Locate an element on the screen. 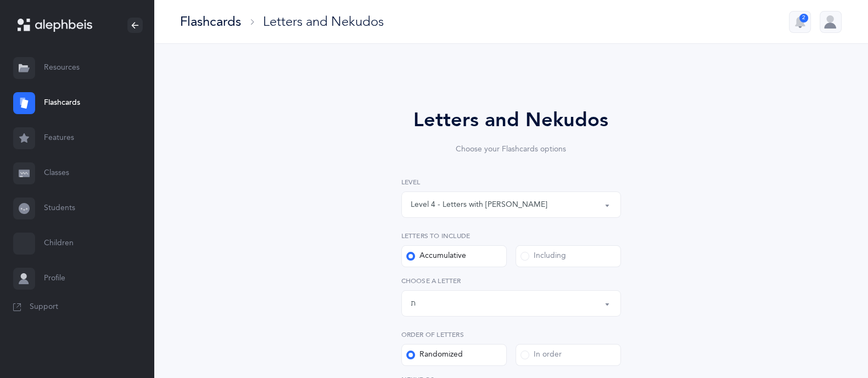 This screenshot has width=868, height=378. span: Support is located at coordinates (44, 307).